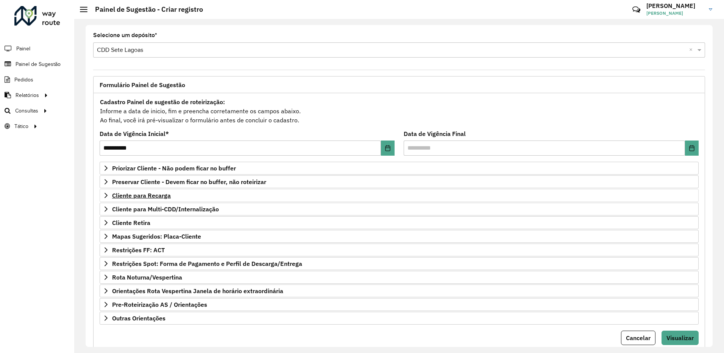 The width and height of the screenshot is (724, 353). I want to click on button: Visualizar, so click(680, 338).